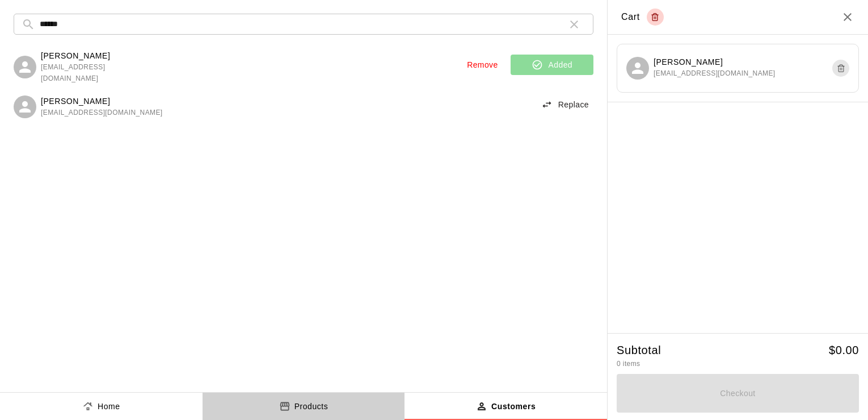 The width and height of the screenshot is (868, 420). What do you see at coordinates (513, 406) in the screenshot?
I see `p: Customers` at bounding box center [513, 406].